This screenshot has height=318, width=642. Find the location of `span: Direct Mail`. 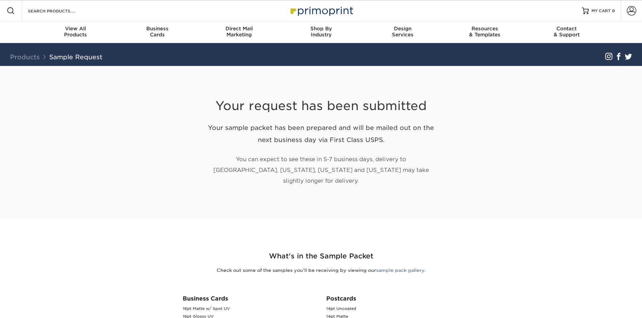

span: Direct Mail is located at coordinates (239, 29).